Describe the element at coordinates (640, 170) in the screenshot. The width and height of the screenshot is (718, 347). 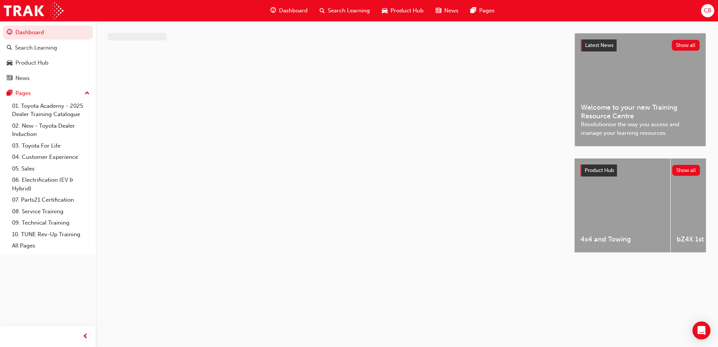
I see `a: Product HubShow all` at that location.